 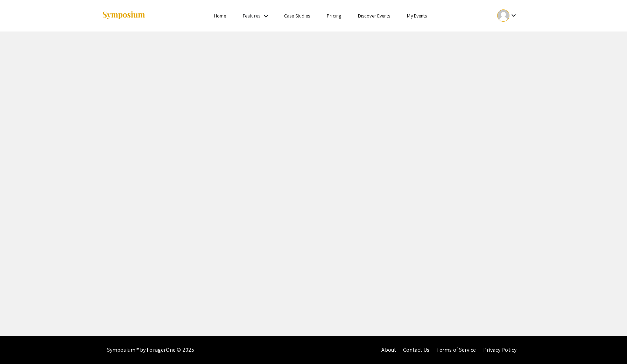 What do you see at coordinates (220, 16) in the screenshot?
I see `a: Home` at bounding box center [220, 16].